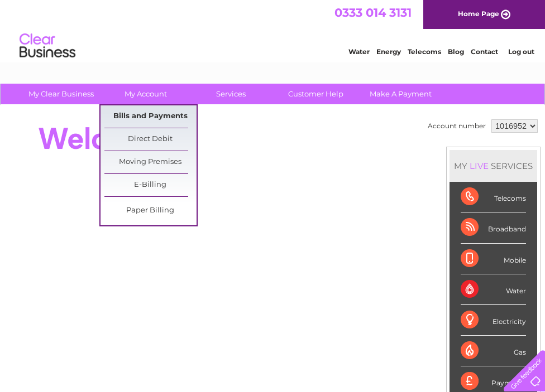  I want to click on a: Services, so click(231, 94).